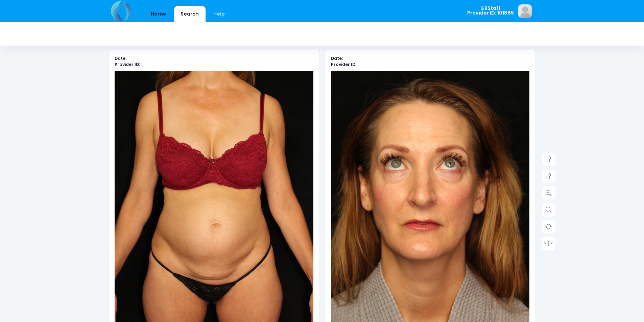  Describe the element at coordinates (159, 14) in the screenshot. I see `a: Home` at that location.